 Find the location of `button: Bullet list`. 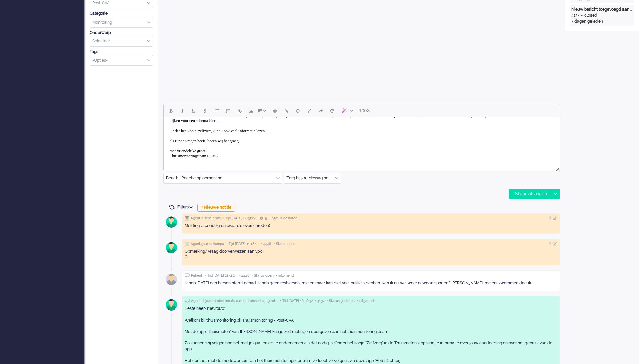

button: Bullet list is located at coordinates (217, 111).